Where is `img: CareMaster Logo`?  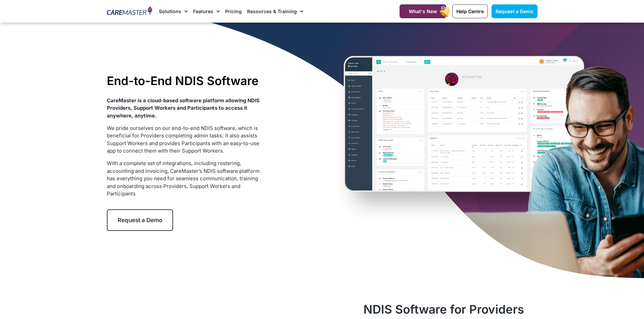 img: CareMaster Logo is located at coordinates (129, 12).